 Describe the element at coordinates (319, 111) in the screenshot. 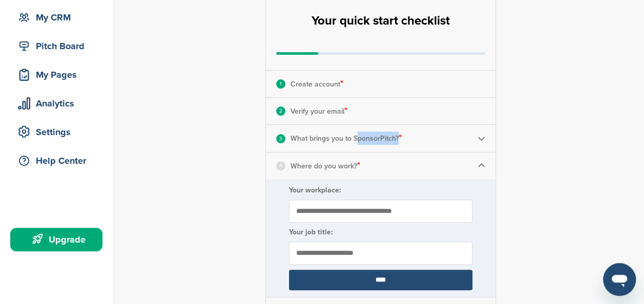

I see `p: Verify your email` at that location.